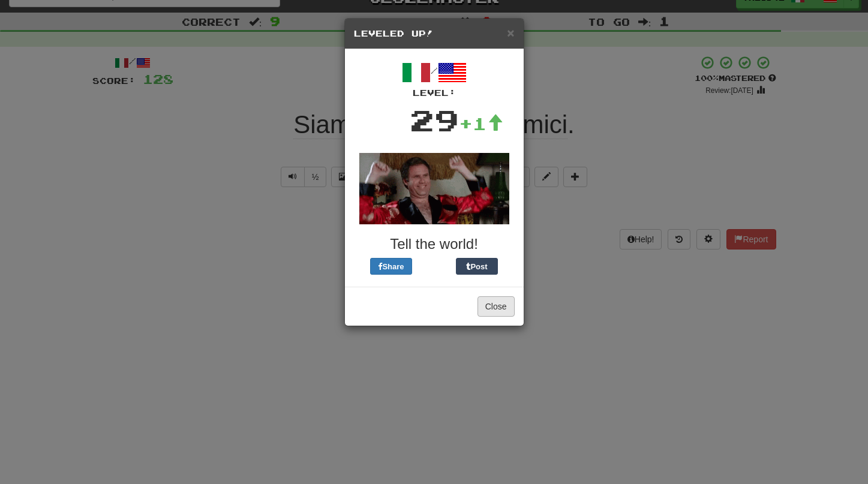 The width and height of the screenshot is (868, 484). I want to click on div: +1, so click(481, 123).